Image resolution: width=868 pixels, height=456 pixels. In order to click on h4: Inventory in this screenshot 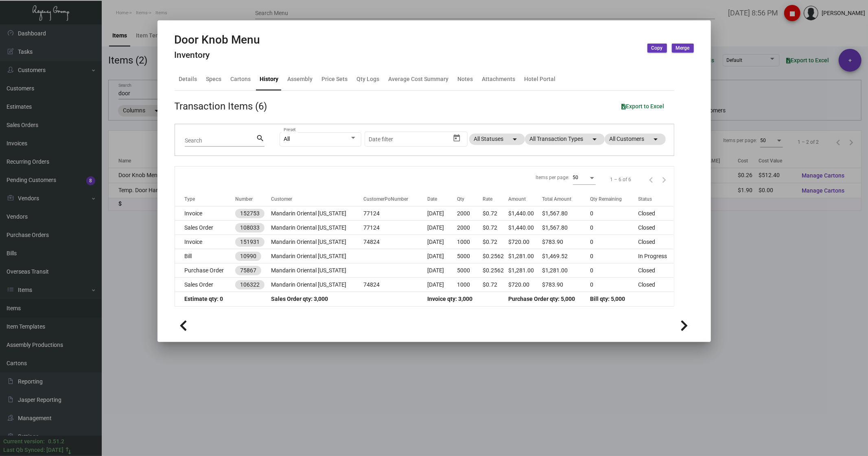, I will do `click(218, 55)`.